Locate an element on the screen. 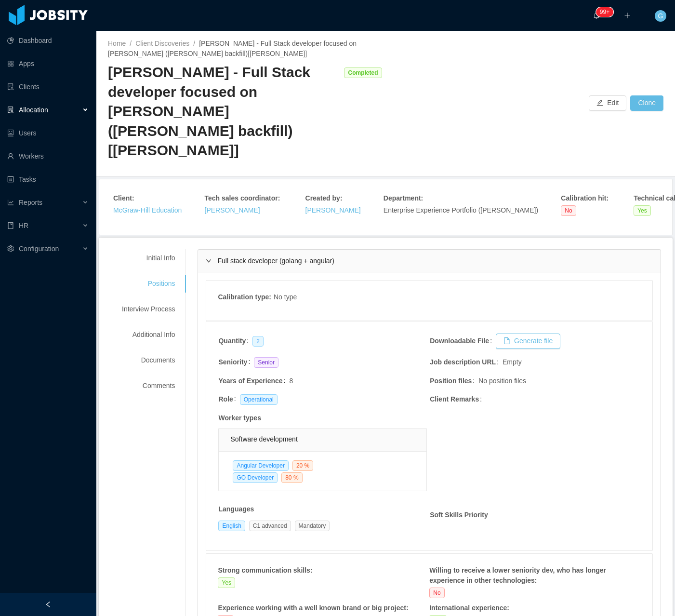 The height and width of the screenshot is (616, 675). span: Senior is located at coordinates (266, 362).